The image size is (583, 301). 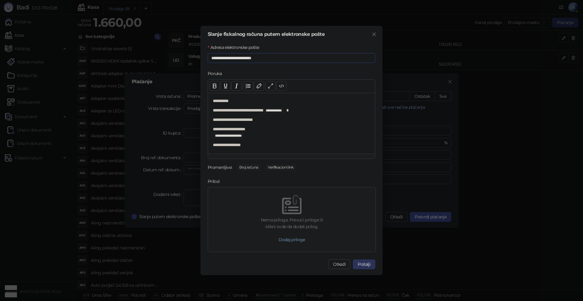 What do you see at coordinates (339, 264) in the screenshot?
I see `button: Otkaži` at bounding box center [339, 264].